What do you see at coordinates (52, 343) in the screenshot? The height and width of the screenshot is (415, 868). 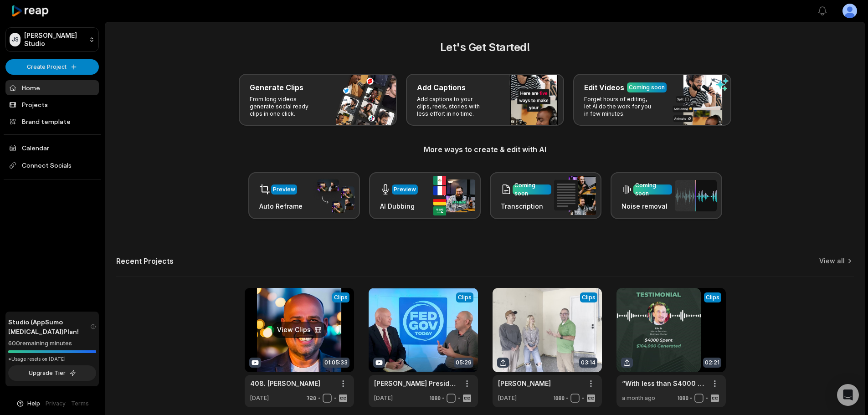 I see `div: 600 remaining minutes` at bounding box center [52, 343].